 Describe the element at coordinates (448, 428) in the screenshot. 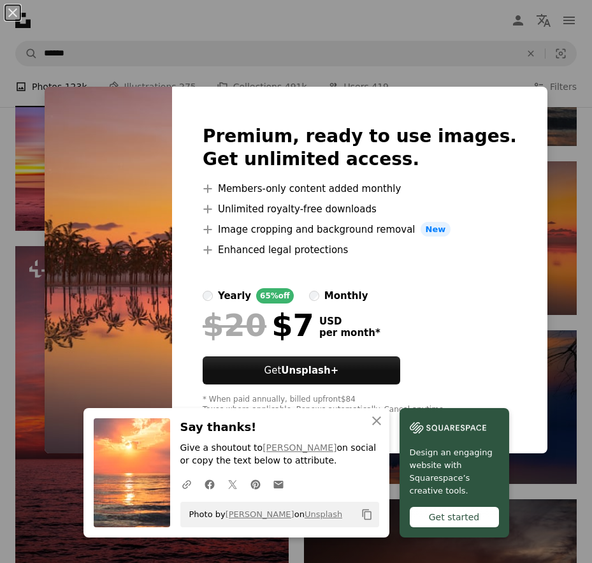

I see `img: file-1606177908946-d1eed1cbe4f5image` at that location.